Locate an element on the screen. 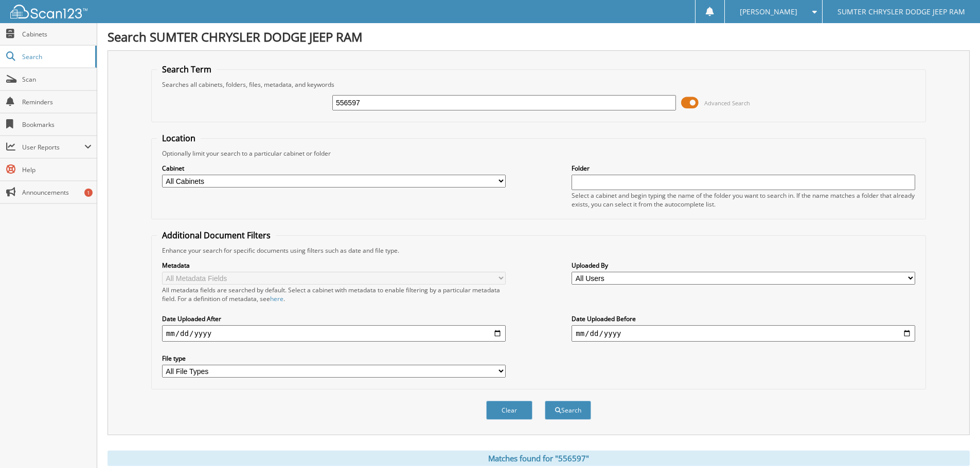 The height and width of the screenshot is (468, 980). label: Uploaded By is located at coordinates (744, 265).